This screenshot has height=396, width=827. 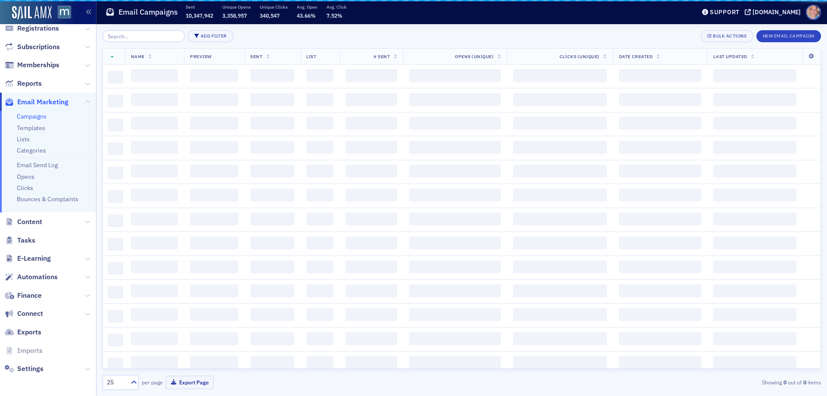 I want to click on span: Last Updated, so click(x=730, y=56).